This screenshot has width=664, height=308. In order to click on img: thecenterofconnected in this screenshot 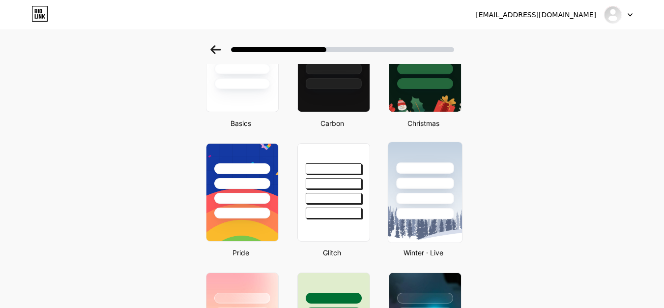, I will do `click(613, 15)`.